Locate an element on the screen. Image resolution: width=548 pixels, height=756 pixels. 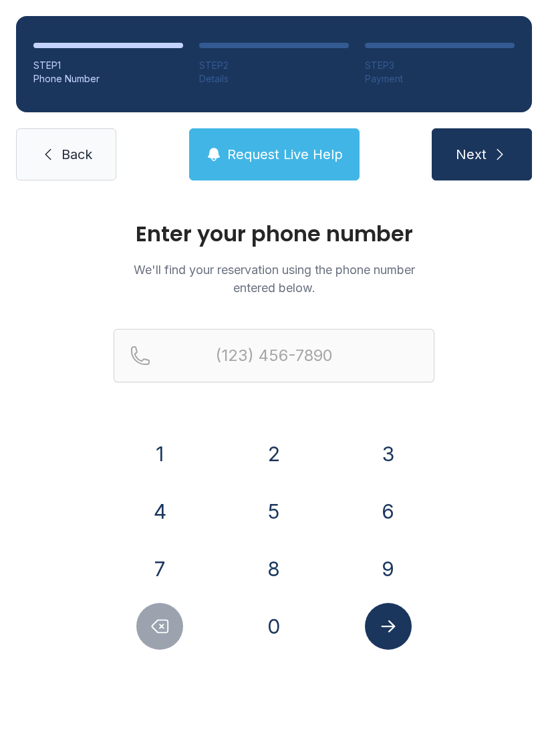
button: 9 is located at coordinates (388, 569).